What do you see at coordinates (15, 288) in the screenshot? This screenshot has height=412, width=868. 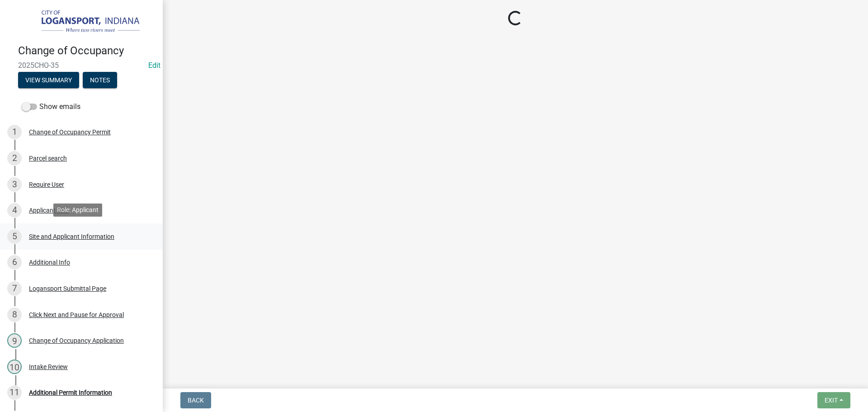 I see `div: 7` at bounding box center [15, 288].